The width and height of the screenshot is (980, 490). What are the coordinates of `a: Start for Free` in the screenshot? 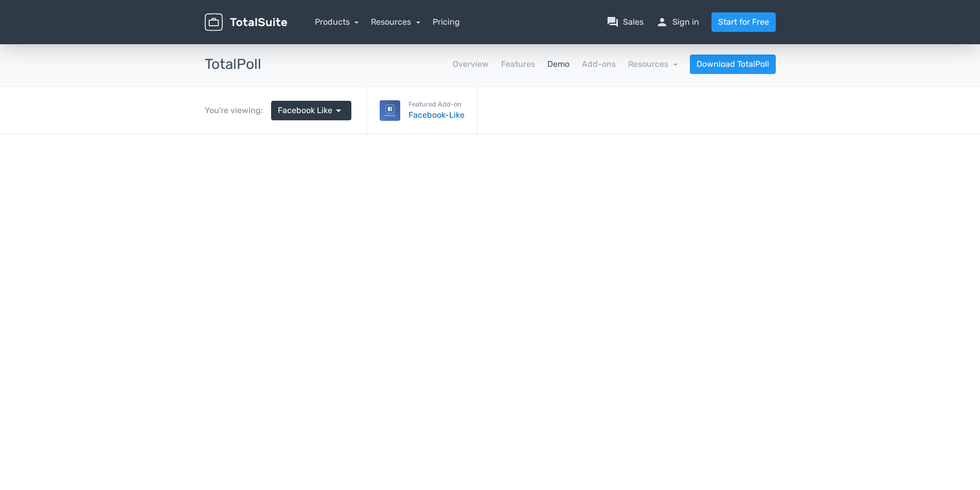 It's located at (743, 22).